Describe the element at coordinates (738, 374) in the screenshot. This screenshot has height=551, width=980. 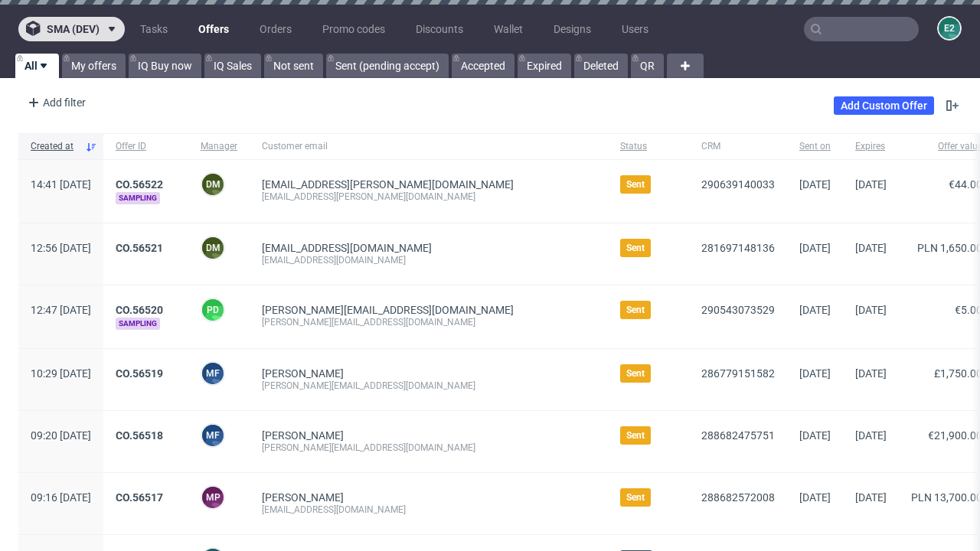
I see `a: 286779151582` at that location.